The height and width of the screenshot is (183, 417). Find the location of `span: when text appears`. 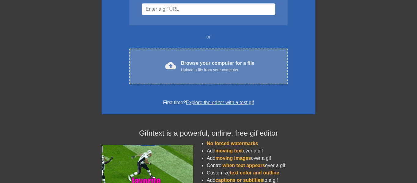

span: when text appears is located at coordinates (244, 165).